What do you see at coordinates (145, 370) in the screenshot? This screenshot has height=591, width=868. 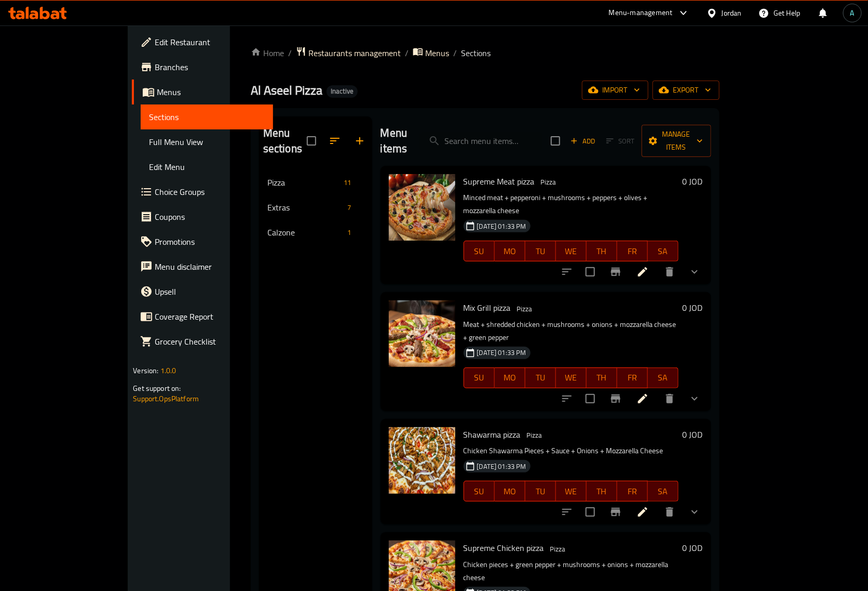 I see `span: Version:` at bounding box center [145, 370].